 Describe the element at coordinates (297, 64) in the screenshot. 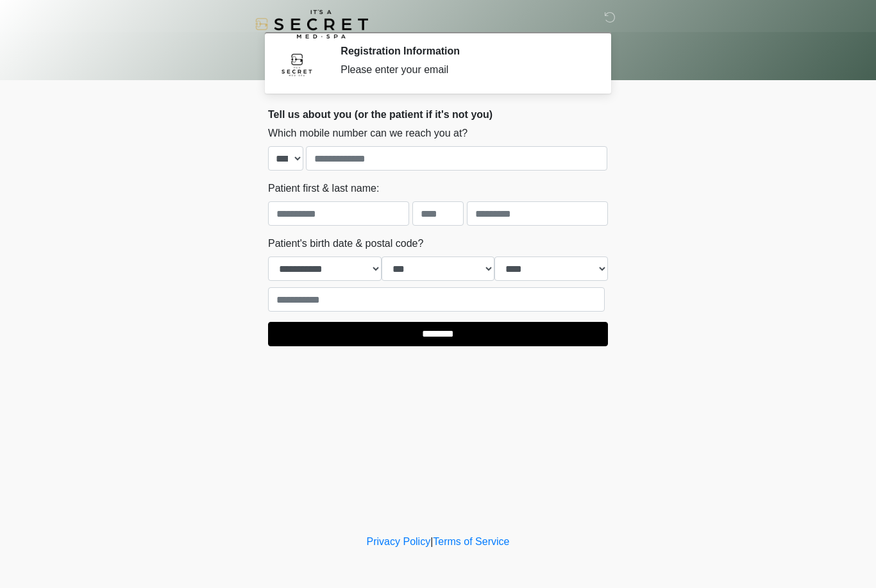

I see `img: Agent Avatar` at that location.